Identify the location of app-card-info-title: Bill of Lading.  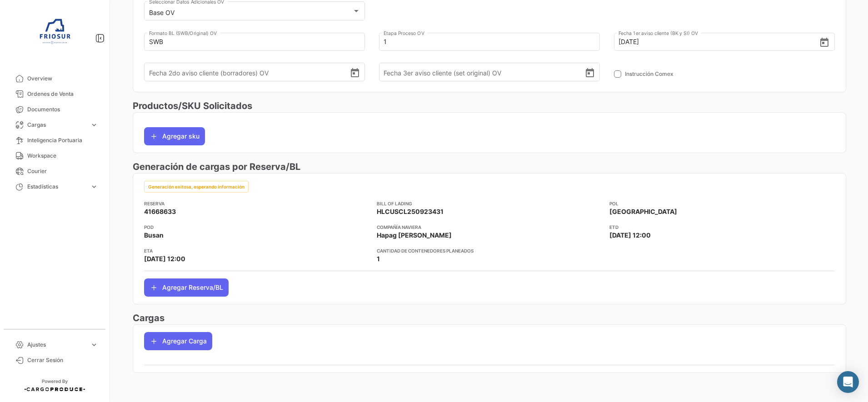
(490, 204).